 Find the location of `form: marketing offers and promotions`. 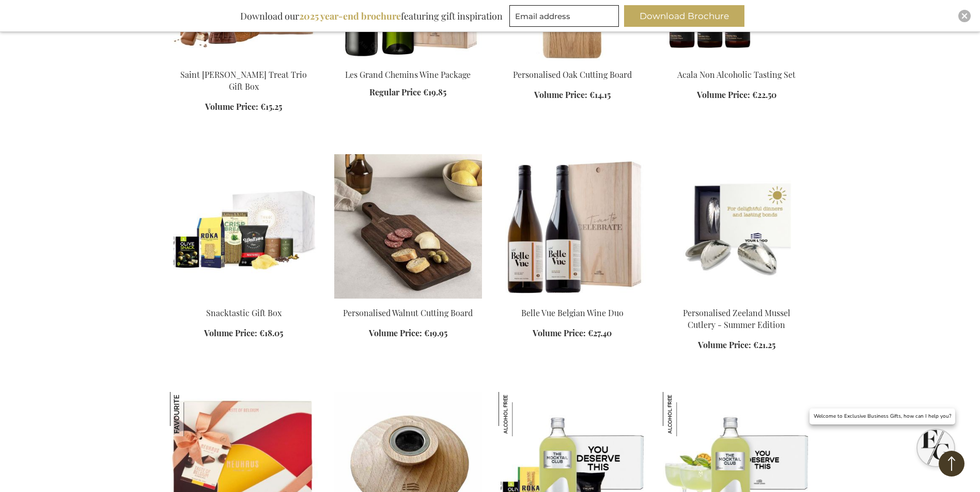

form: marketing offers and promotions is located at coordinates (565, 18).